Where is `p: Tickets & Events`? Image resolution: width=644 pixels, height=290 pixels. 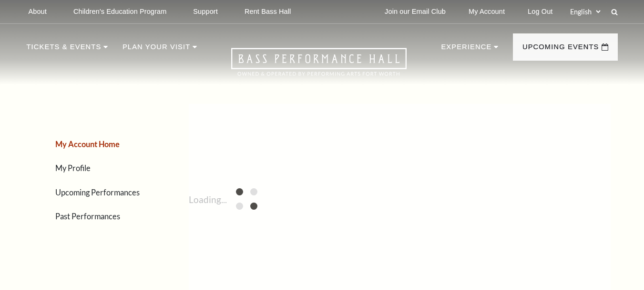
p: Tickets & Events is located at coordinates (64, 50).